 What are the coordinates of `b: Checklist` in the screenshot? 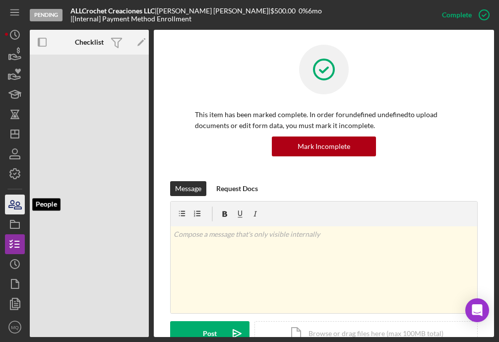 It's located at (89, 42).